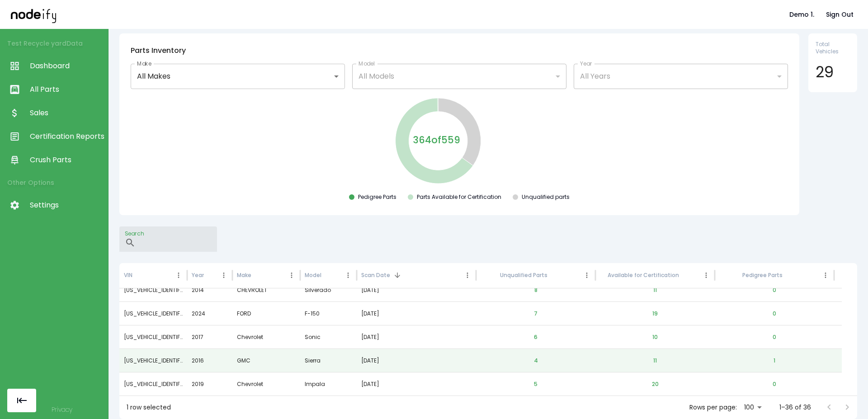  I want to click on div: 2016, so click(210, 360).